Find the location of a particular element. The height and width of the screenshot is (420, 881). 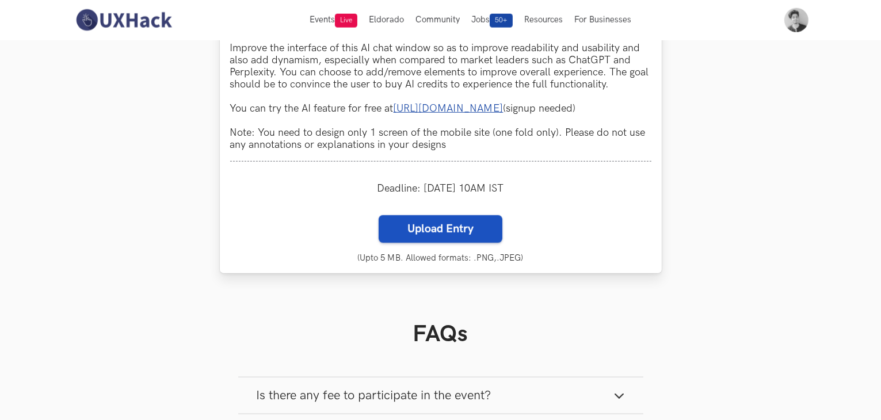

span: Live is located at coordinates (346, 21).